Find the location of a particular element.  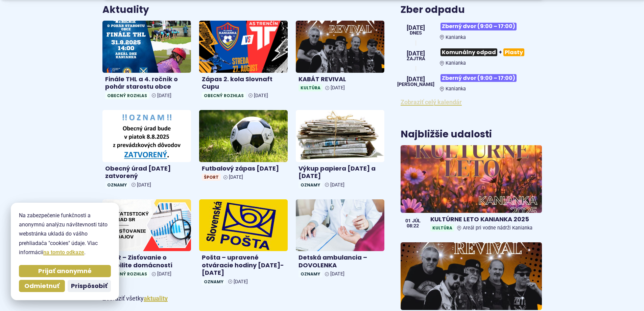

span: Prispôsobiť is located at coordinates (89, 286).